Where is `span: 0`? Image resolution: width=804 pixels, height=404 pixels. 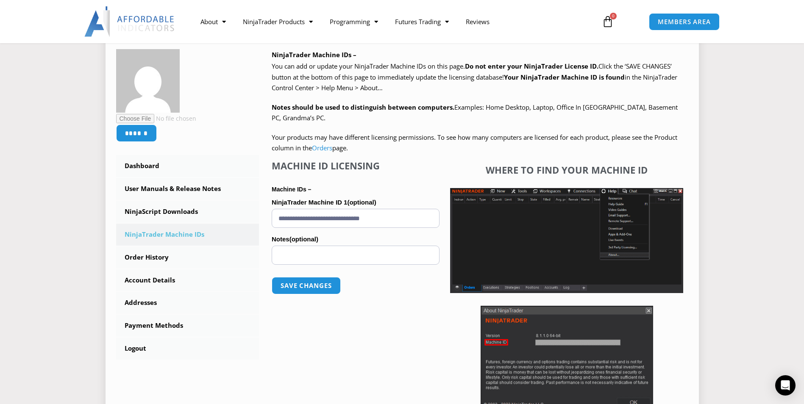
span: 0 is located at coordinates (613, 16).